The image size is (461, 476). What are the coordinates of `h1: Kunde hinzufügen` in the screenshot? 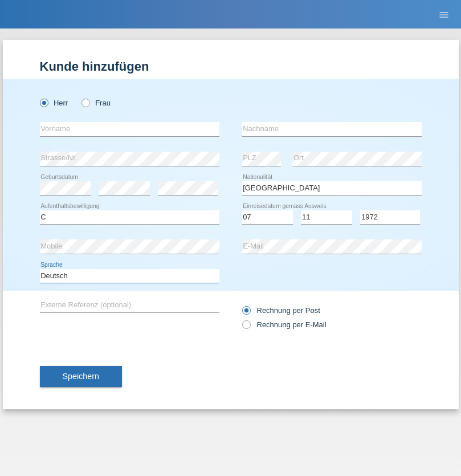 It's located at (231, 66).